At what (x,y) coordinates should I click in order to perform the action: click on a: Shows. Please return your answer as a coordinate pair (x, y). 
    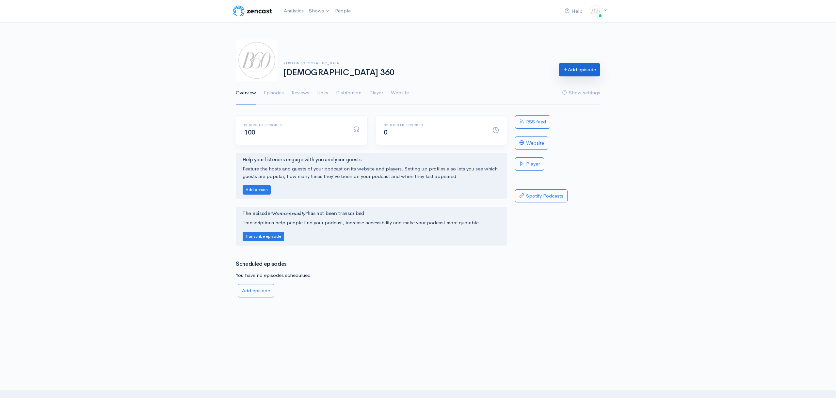
    Looking at the image, I should click on (319, 11).